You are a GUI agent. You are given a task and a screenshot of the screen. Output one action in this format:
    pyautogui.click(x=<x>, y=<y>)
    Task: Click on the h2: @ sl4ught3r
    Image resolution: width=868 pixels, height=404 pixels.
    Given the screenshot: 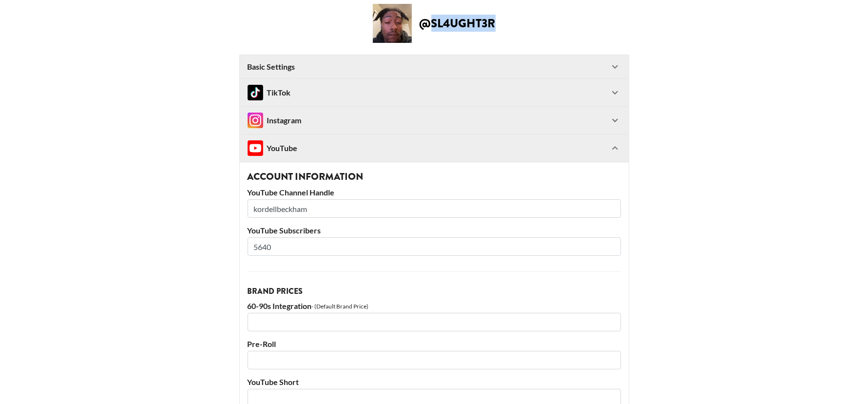 What is the action you would take?
    pyautogui.click(x=458, y=24)
    